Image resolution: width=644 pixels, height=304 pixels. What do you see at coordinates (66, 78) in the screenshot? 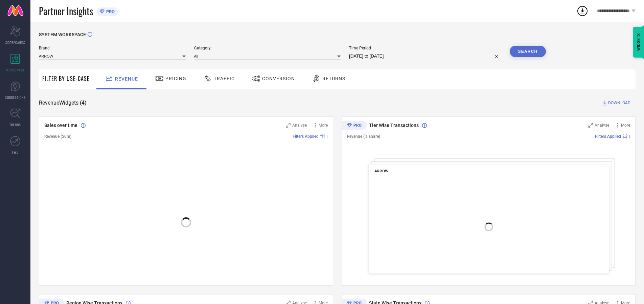
I see `span: Filter By Use-Case` at bounding box center [66, 78].